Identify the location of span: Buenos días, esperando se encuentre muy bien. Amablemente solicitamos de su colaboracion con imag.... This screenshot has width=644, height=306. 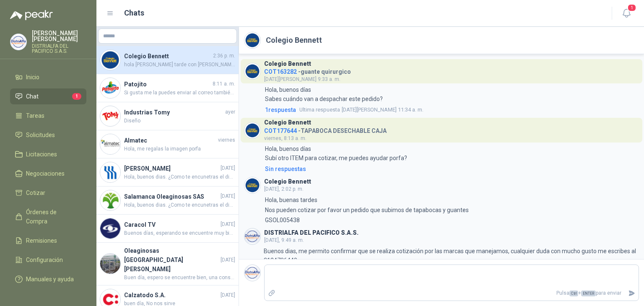
(180, 234).